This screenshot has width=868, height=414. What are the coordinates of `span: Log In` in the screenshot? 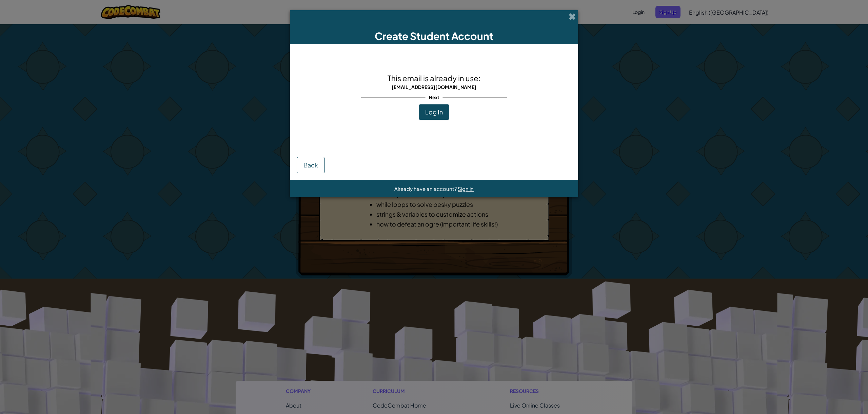 It's located at (434, 112).